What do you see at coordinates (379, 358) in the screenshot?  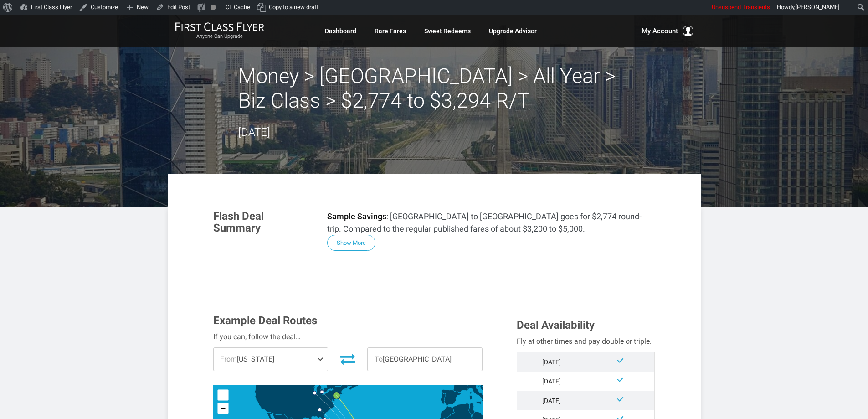 I see `span: To` at bounding box center [379, 358].